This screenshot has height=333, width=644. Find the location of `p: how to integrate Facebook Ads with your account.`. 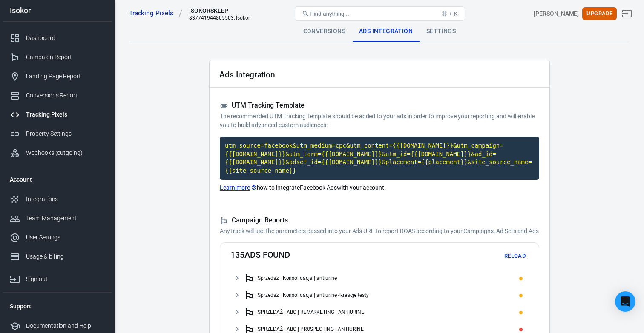

p: how to integrate Facebook Ads with your account. is located at coordinates (379, 187).